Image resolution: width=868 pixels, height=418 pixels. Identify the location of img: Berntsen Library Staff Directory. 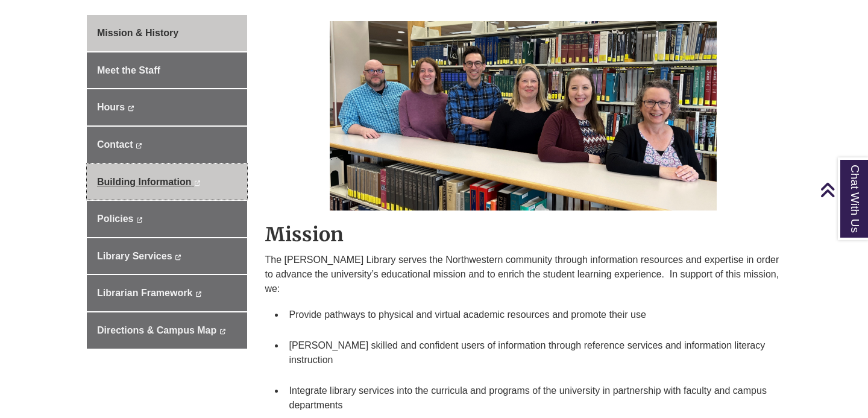
(523, 113).